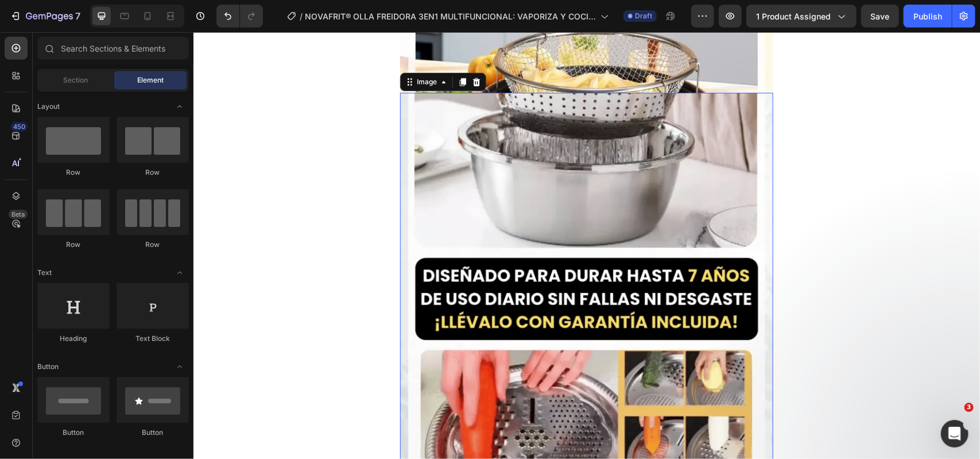  Describe the element at coordinates (793, 16) in the screenshot. I see `span: 1 product assigned` at that location.